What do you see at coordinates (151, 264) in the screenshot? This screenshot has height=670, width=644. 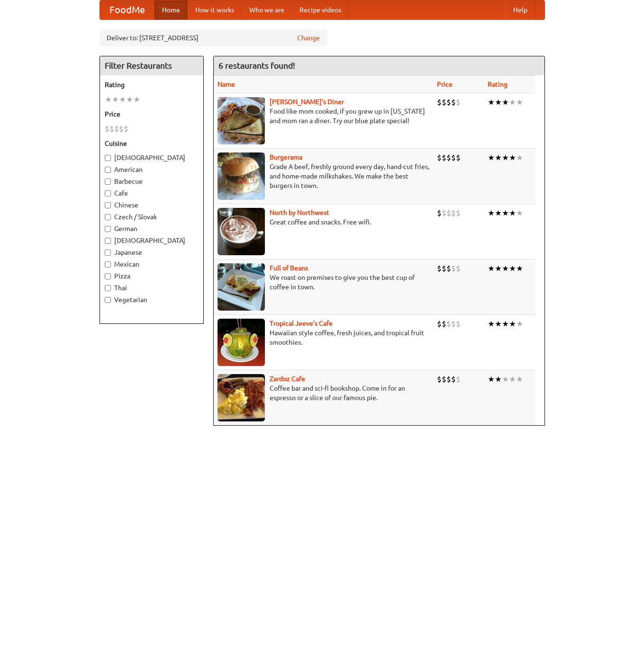 I see `label: Mexican` at bounding box center [151, 264].